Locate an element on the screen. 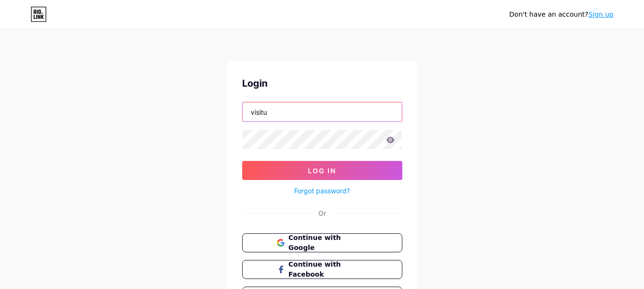 This screenshot has width=644, height=289. a: Continue with Google is located at coordinates (322, 243).